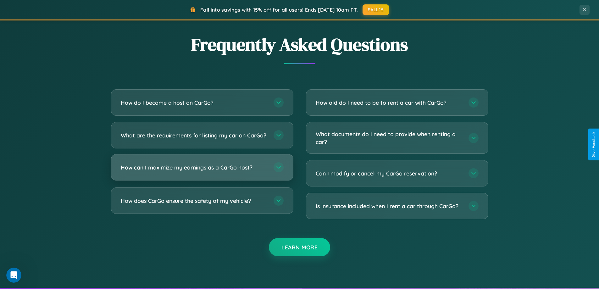  Describe the element at coordinates (194, 201) in the screenshot. I see `h3: How does CarGo ensure the safety of my vehicle?` at that location.